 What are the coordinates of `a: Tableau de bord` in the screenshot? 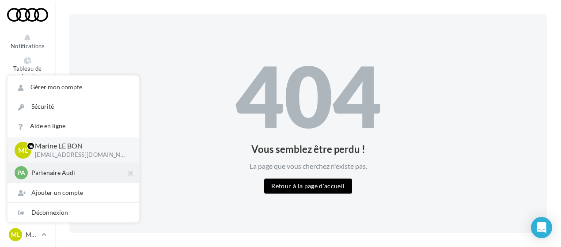 It's located at (27, 68).